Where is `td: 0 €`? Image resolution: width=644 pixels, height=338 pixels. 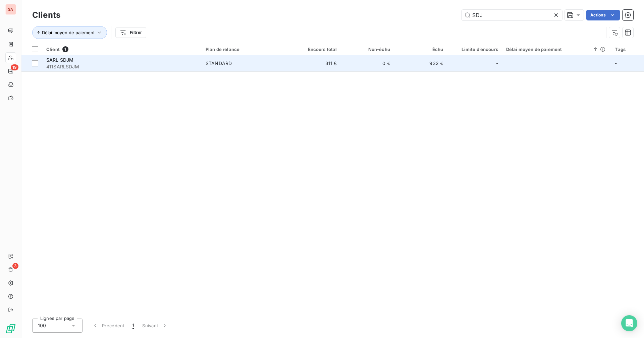
td: 0 € is located at coordinates (367, 63).